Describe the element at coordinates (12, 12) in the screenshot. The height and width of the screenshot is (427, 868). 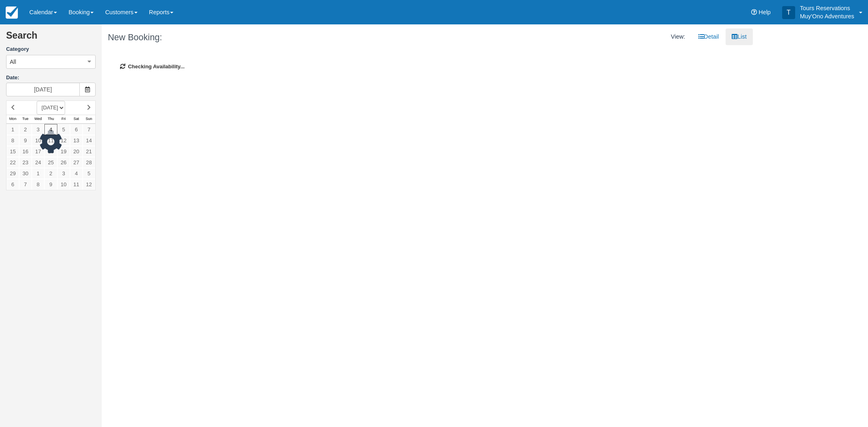
I see `img: checkfront-main-nav-mini-logo.png` at that location.